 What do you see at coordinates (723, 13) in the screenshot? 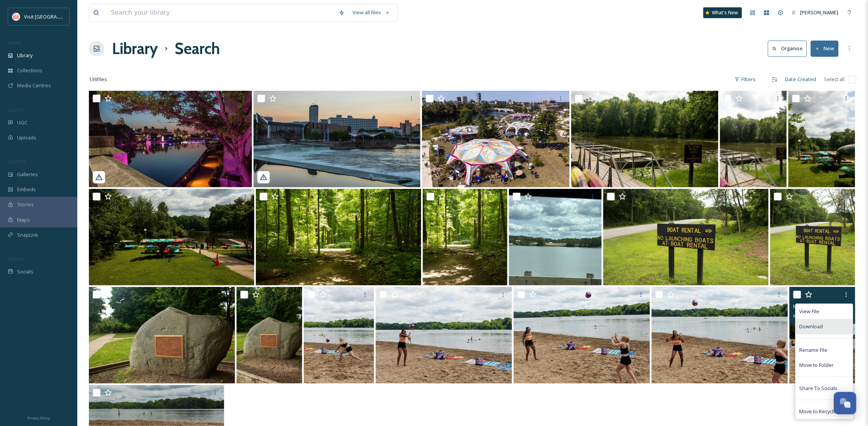
I see `a: What's New` at bounding box center [723, 13].